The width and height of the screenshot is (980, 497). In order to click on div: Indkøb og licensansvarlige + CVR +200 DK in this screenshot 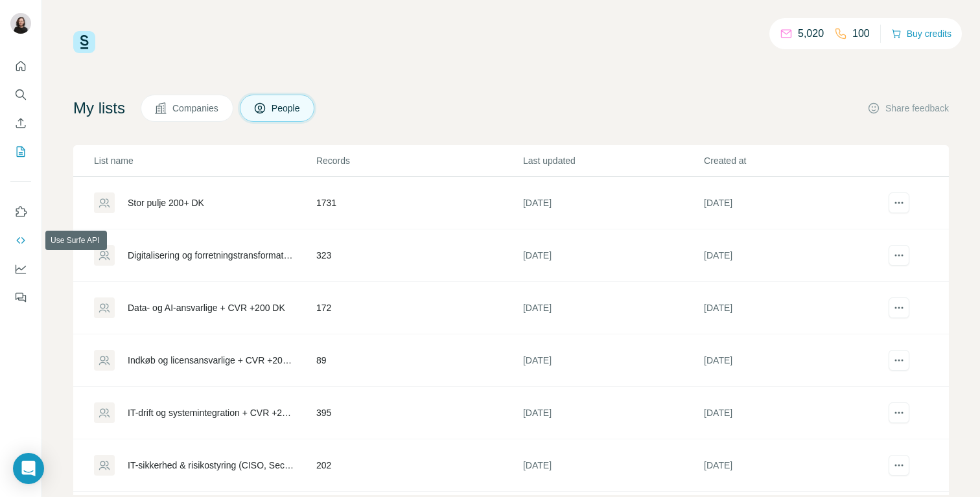, I will do `click(210, 360)`.